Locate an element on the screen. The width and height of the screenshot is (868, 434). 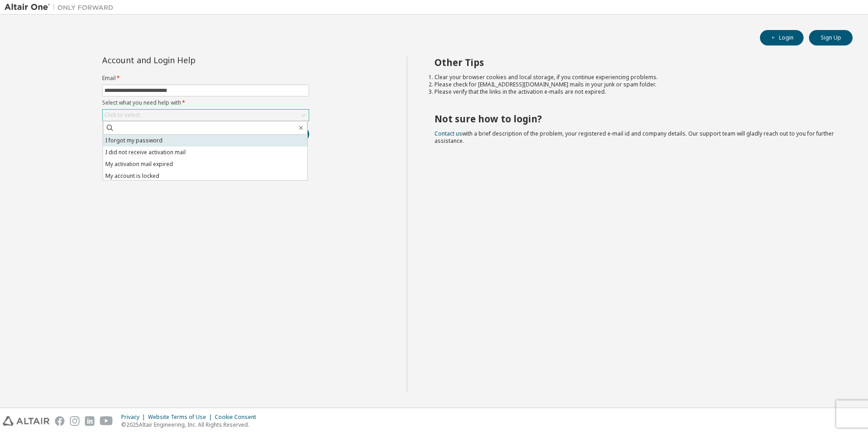
div: Cookie Consent is located at coordinates (238, 417).